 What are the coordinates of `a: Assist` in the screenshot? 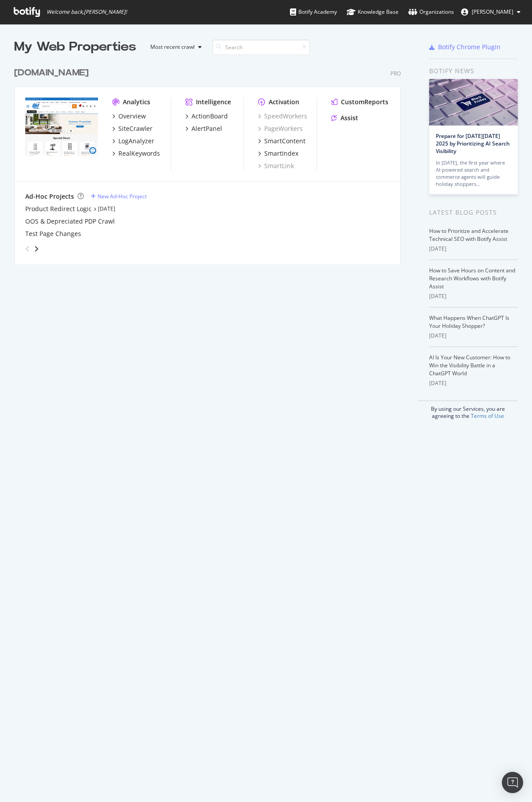 It's located at (345, 118).